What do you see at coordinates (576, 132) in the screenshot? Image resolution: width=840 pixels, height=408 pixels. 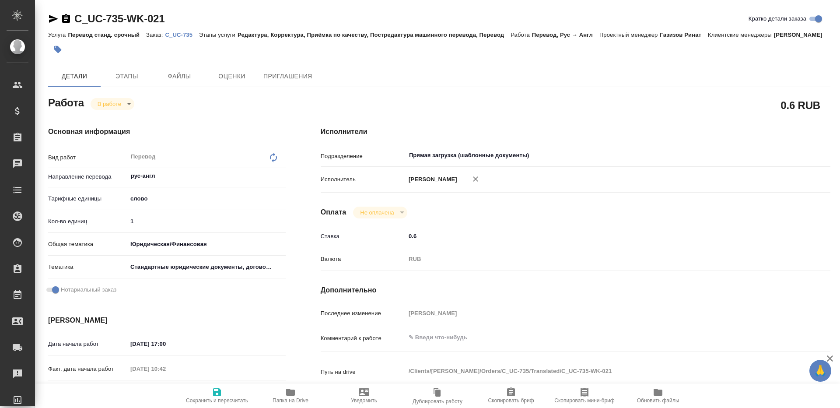 I see `h4: Исполнители` at bounding box center [576, 132].